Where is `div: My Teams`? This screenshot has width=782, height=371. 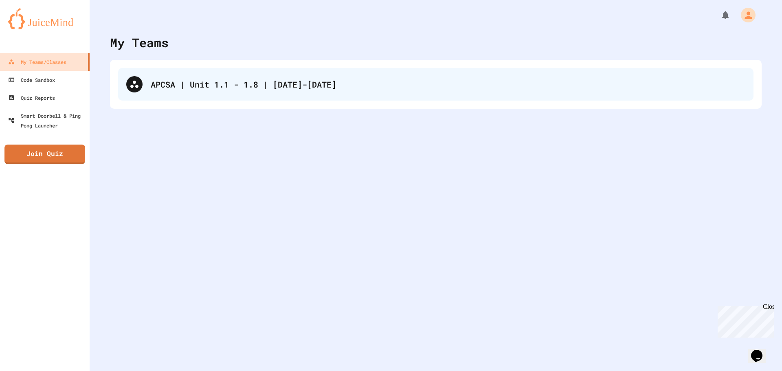
div: My Teams is located at coordinates (139, 42).